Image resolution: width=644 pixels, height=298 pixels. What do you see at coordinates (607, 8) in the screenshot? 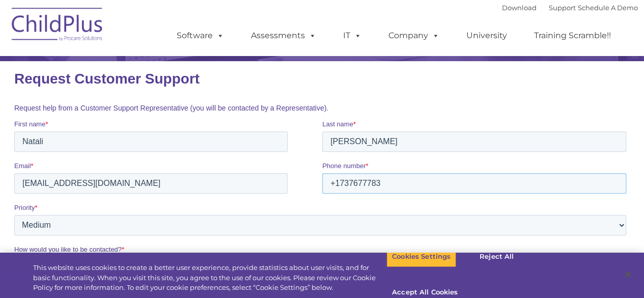
I see `a: Schedule A Demo` at bounding box center [607, 8].